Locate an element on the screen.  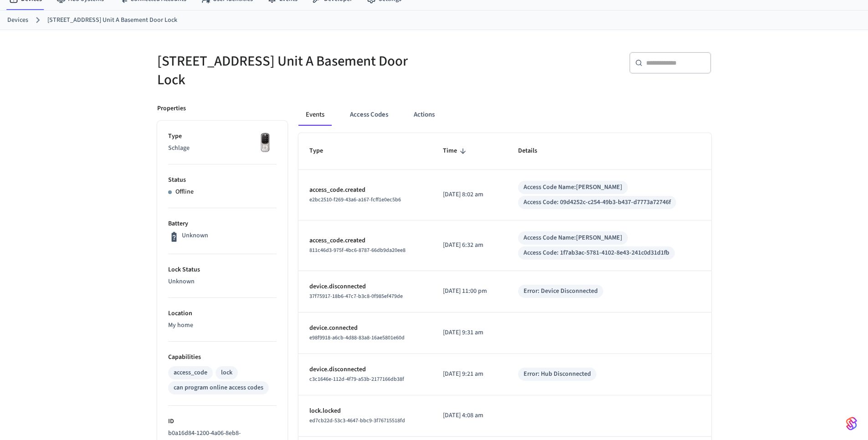
p: Battery is located at coordinates (222, 224).